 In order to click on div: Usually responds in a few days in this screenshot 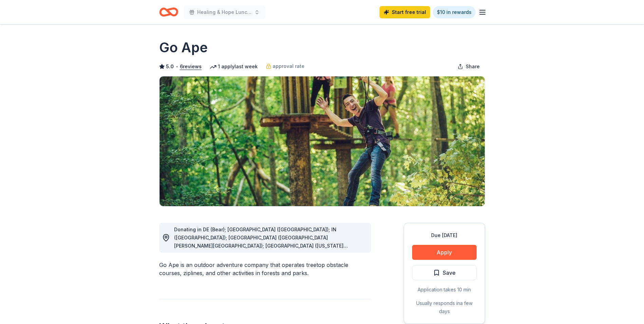, I will do `click(444, 307)`.